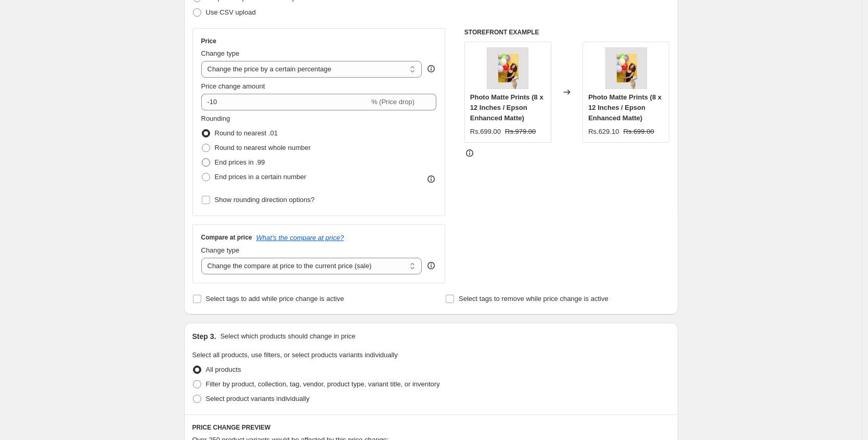 Image resolution: width=868 pixels, height=440 pixels. I want to click on span: Select product variants individually, so click(258, 398).